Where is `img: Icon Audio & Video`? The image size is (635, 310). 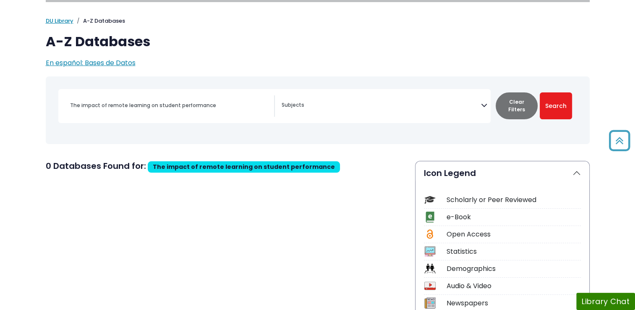
img: Icon Audio & Video is located at coordinates (430, 285).